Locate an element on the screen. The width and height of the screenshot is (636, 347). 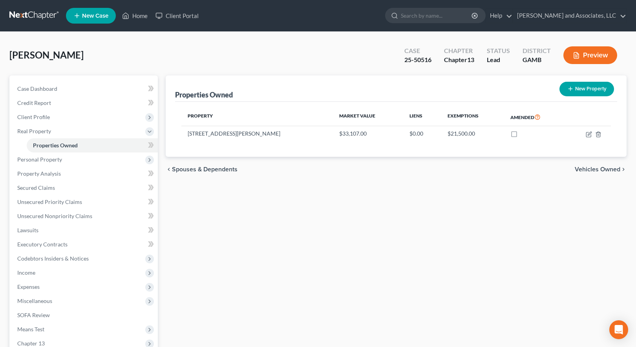
span: Unsecured Priority Claims is located at coordinates (49, 201).